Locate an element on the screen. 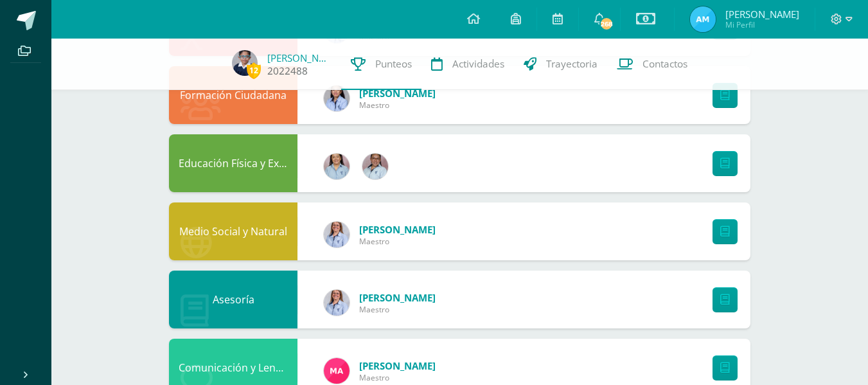 This screenshot has width=868, height=385. span: 12 is located at coordinates (254, 70).